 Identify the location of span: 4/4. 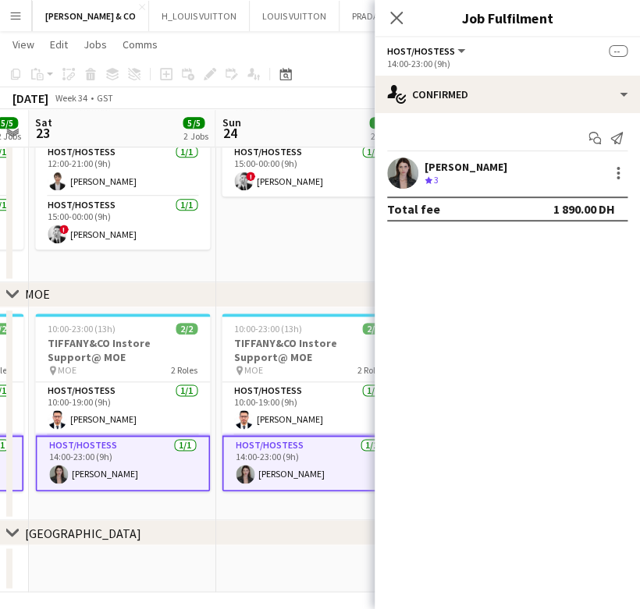
(380, 122).